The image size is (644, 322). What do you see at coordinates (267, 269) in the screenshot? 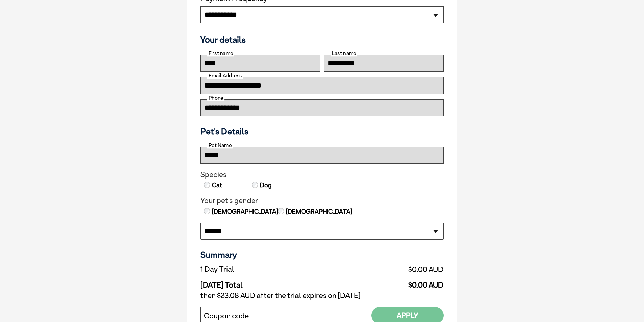
I see `td: 1 Day Trial` at bounding box center [267, 269].